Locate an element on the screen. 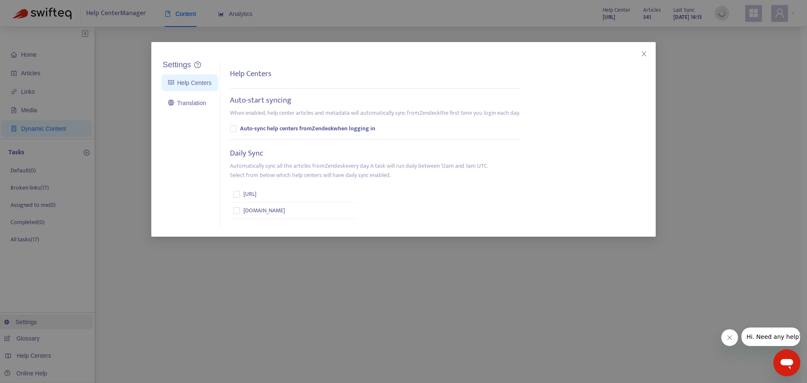 The width and height of the screenshot is (807, 383). a: Translation is located at coordinates (187, 103).